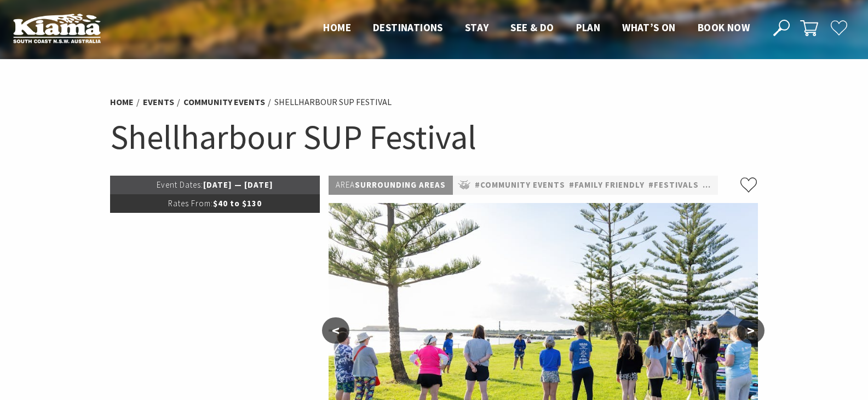  What do you see at coordinates (588, 27) in the screenshot?
I see `span: Plan` at bounding box center [588, 27].